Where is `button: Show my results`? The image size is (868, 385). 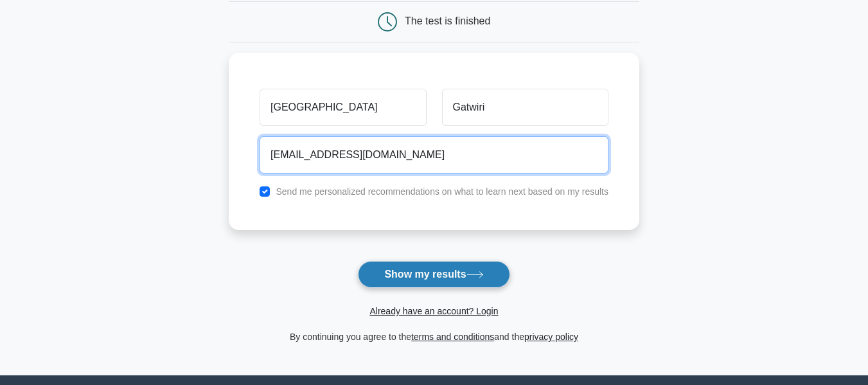
button: Show my results is located at coordinates (434, 274).